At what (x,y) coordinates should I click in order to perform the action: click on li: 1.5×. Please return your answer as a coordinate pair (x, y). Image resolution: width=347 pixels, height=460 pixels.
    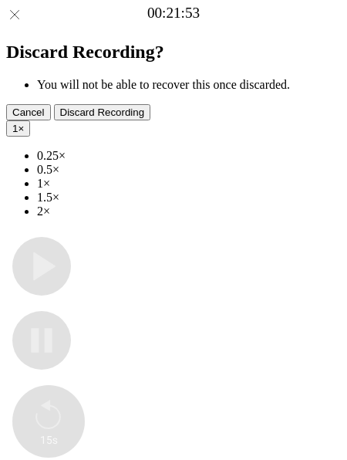
    Looking at the image, I should click on (189, 198).